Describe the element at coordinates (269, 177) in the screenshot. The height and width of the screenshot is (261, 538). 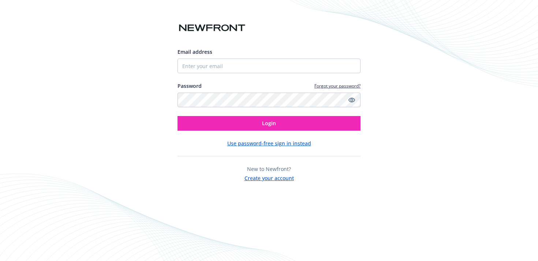
I see `button: Create your account` at that location.